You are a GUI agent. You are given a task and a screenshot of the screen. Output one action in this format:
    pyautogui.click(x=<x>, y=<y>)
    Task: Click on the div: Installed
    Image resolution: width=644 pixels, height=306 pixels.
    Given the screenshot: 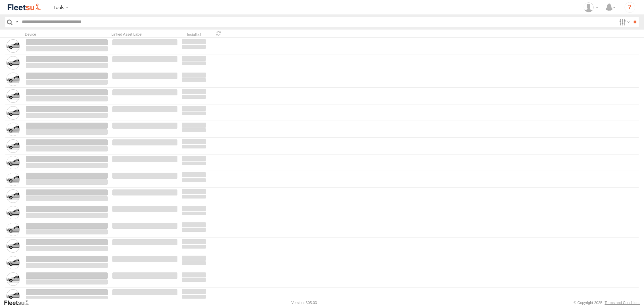 What is the action you would take?
    pyautogui.click(x=194, y=35)
    